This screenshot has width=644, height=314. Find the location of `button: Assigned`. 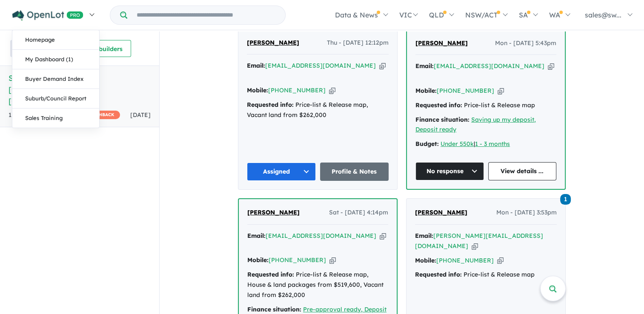

button: Assigned is located at coordinates (281, 171).